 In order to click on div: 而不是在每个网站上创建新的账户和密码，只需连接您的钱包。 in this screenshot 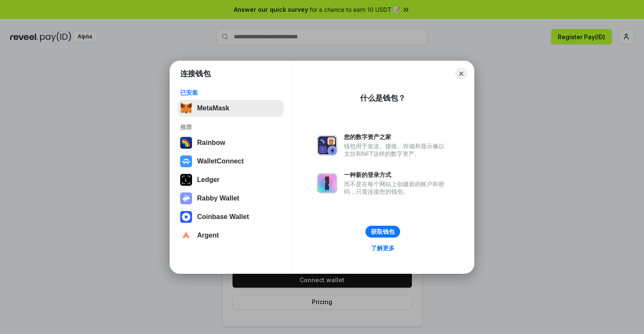, I will do `click(396, 188)`.